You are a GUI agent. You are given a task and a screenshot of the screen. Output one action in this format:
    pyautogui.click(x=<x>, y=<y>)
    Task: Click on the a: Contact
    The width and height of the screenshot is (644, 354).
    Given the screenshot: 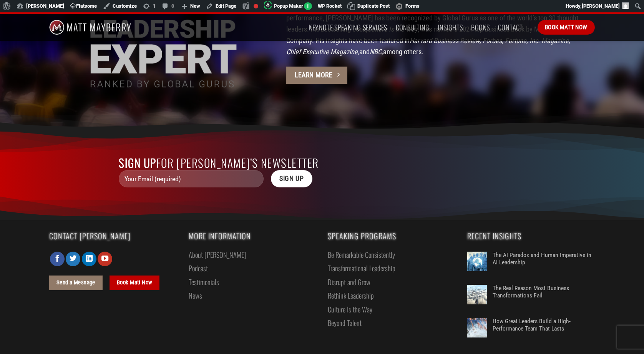 What is the action you would take?
    pyautogui.click(x=510, y=27)
    